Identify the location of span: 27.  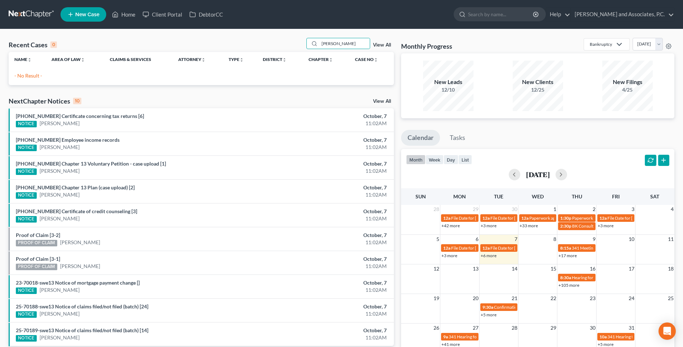
(476, 327).